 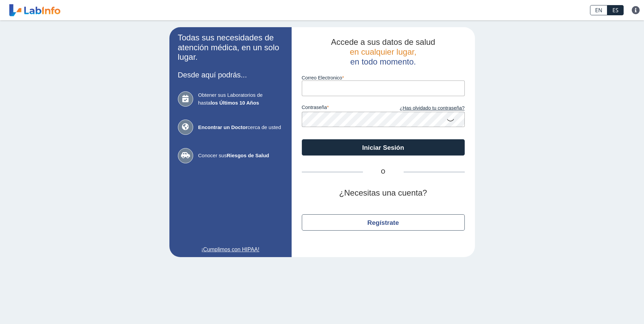 What do you see at coordinates (248, 155) in the screenshot?
I see `b: Riesgos de Salud` at bounding box center [248, 155].